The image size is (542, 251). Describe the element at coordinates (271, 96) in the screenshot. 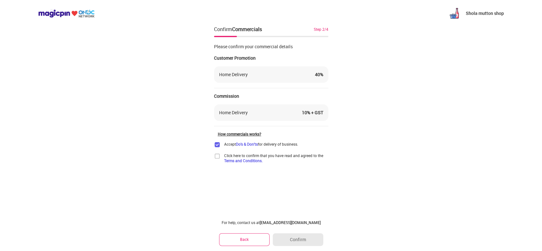

I see `div: Commission` at that location.